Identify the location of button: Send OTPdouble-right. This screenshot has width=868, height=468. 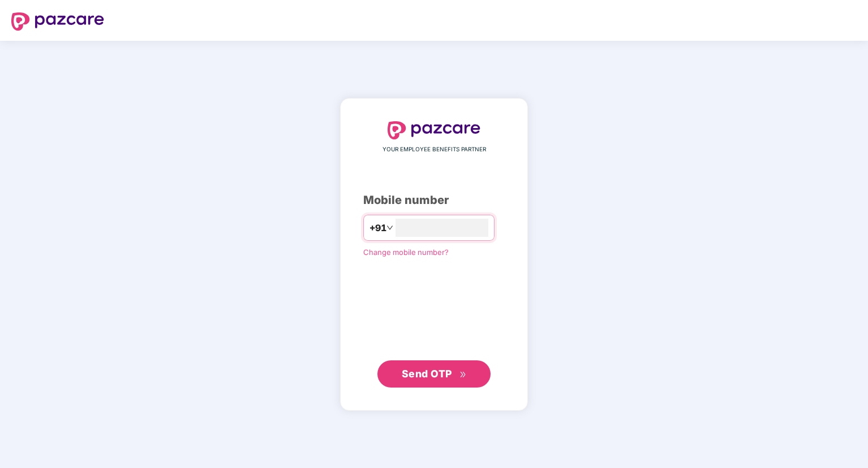
(434, 374).